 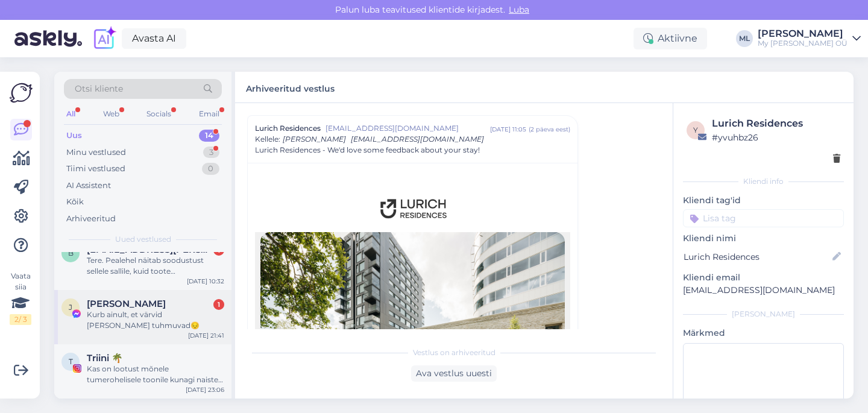 What do you see at coordinates (126, 304) in the screenshot?
I see `span: Jaanika Jõgi` at bounding box center [126, 304].